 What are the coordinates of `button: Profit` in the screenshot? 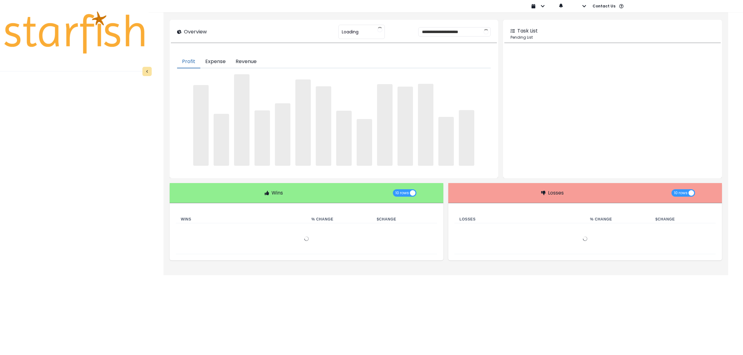 It's located at (188, 62).